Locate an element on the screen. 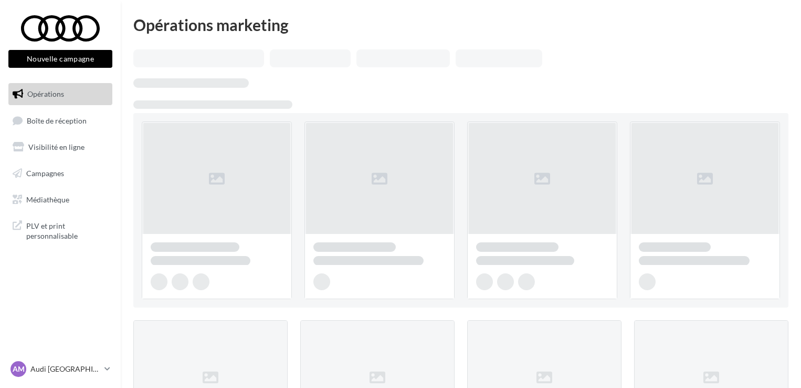 The image size is (801, 388). a: PLV et print personnalisable is located at coordinates (60, 229).